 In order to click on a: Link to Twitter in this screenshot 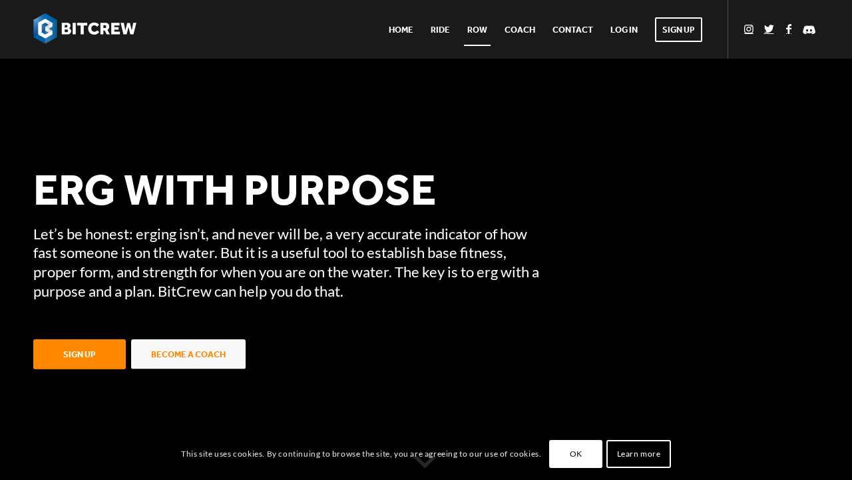, I will do `click(769, 29)`.